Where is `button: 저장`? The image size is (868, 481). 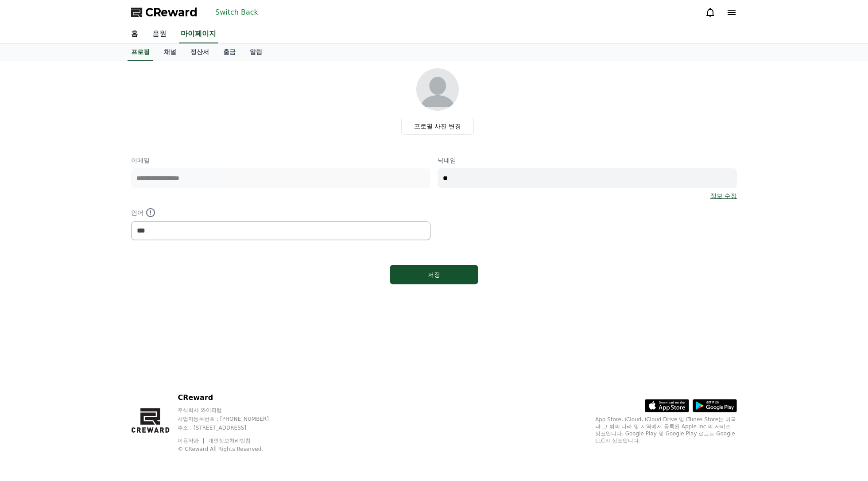 button: 저장 is located at coordinates (434, 274).